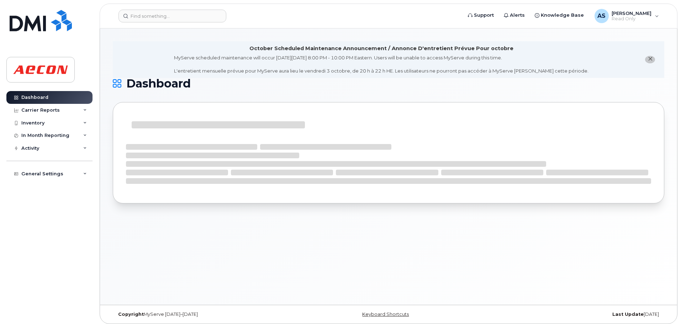  Describe the element at coordinates (628, 314) in the screenshot. I see `strong: Last Update` at that location.